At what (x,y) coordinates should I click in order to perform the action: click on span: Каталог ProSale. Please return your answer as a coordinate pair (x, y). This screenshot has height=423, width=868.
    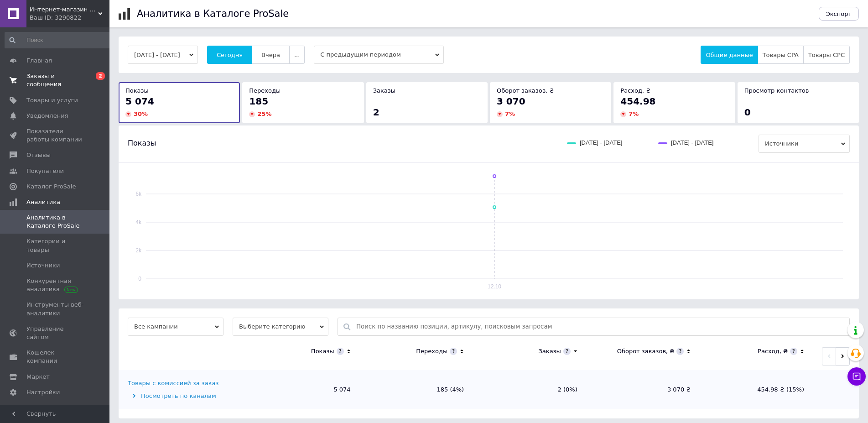
    Looking at the image, I should click on (51, 187).